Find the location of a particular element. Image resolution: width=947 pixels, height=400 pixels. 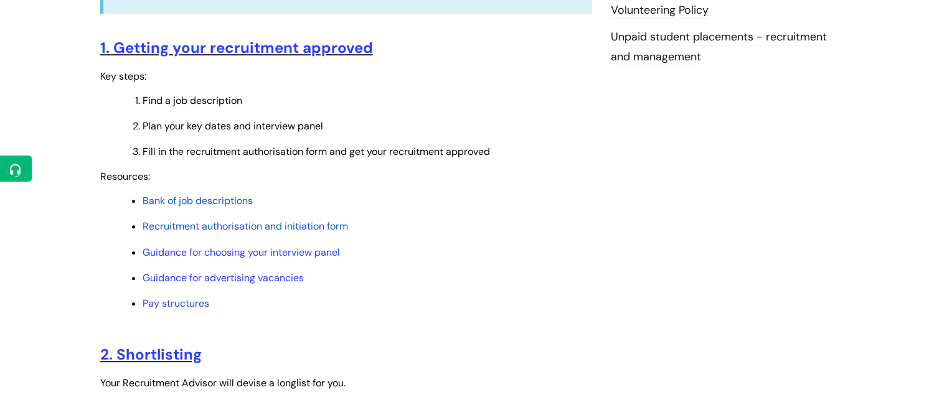

a: Guidance for choosing your interview panel is located at coordinates (241, 252).